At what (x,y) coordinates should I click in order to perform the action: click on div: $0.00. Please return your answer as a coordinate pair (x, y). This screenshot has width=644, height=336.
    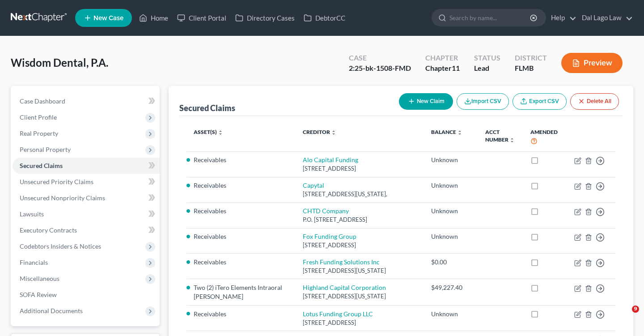
    Looking at the image, I should click on (451, 262).